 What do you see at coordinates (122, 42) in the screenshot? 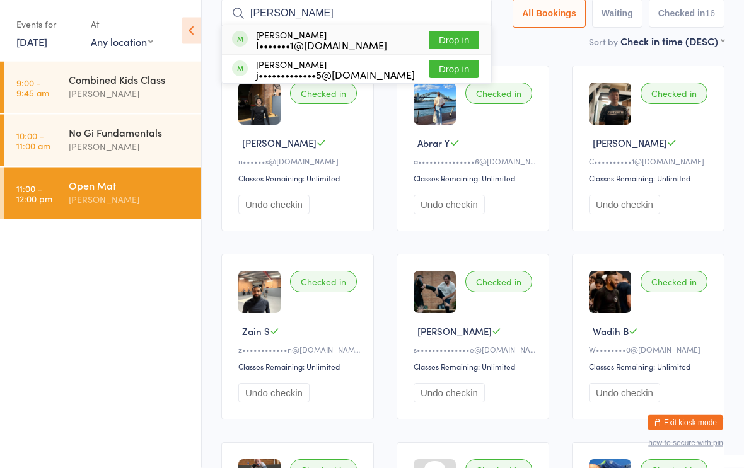
I see `div: Any location` at bounding box center [122, 42].